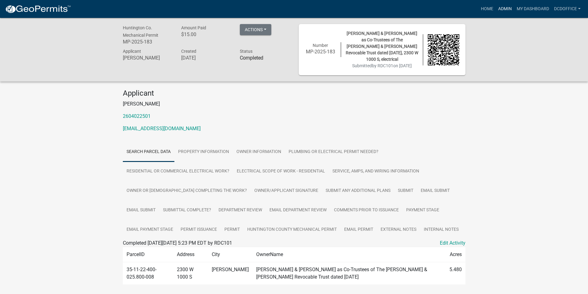 The image size is (588, 294). What do you see at coordinates (252, 58) in the screenshot?
I see `strong: Completed` at bounding box center [252, 58].